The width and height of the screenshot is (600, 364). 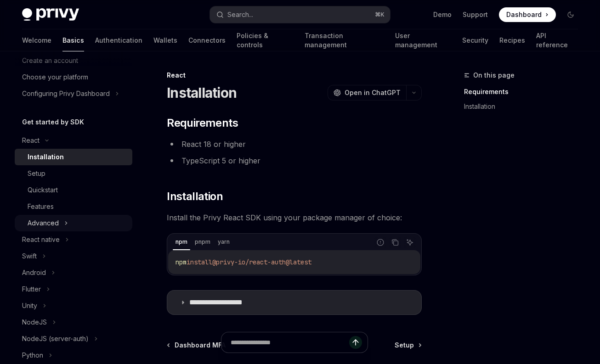 What do you see at coordinates (524, 91) in the screenshot?
I see `a: Requirements` at bounding box center [524, 91].